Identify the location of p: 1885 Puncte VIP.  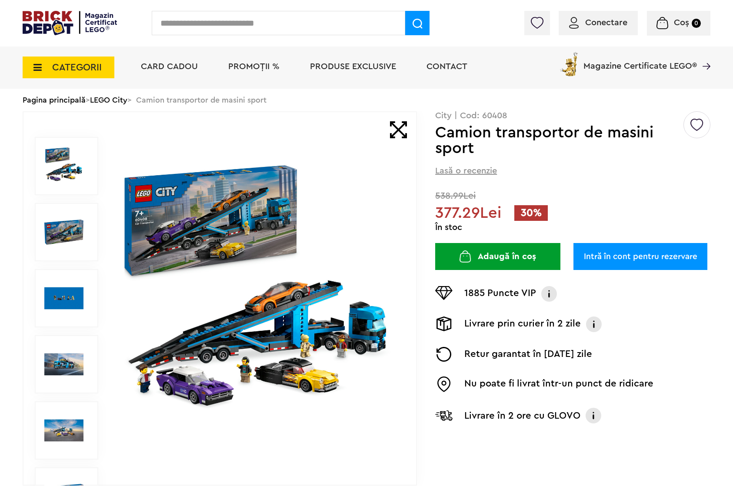
(500, 294).